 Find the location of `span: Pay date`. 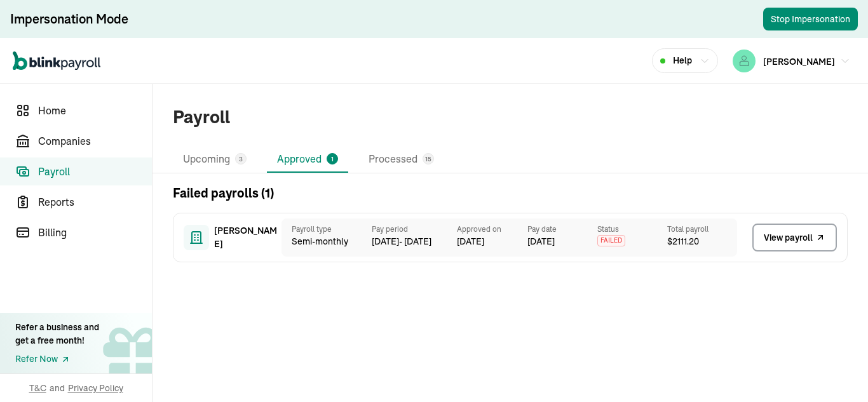

span: Pay date is located at coordinates (562, 229).